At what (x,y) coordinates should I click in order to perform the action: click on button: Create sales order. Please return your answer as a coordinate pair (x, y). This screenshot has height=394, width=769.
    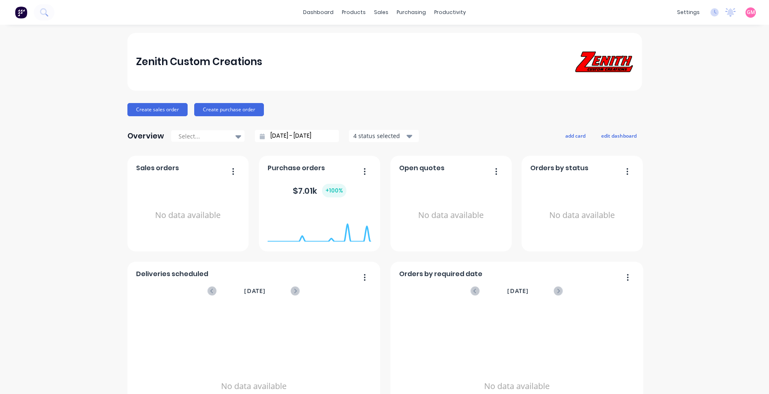
    Looking at the image, I should click on (157, 110).